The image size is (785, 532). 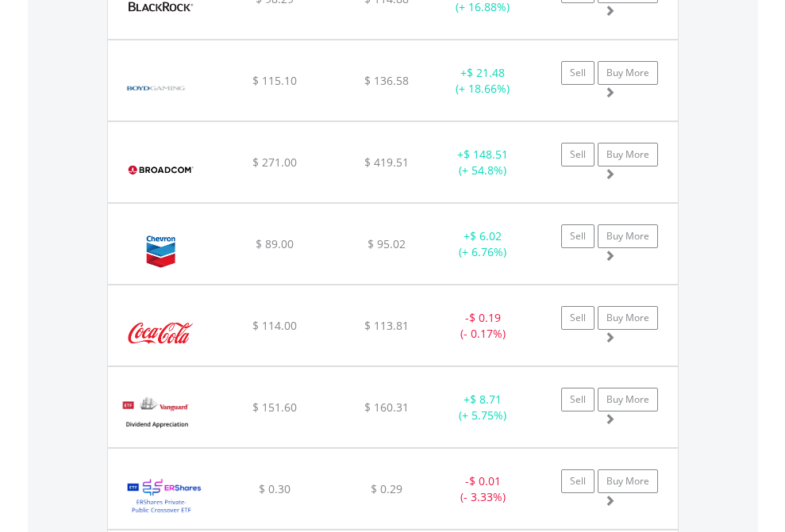 What do you see at coordinates (482, 490) in the screenshot?
I see `div: - (- 3.33%)` at bounding box center [482, 490].